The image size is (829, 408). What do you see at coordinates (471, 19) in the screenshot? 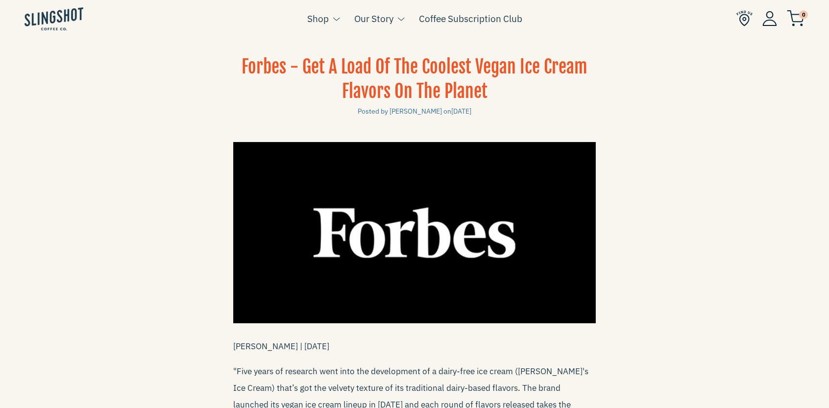
I see `a: Coffee Subscription Club` at bounding box center [471, 19].